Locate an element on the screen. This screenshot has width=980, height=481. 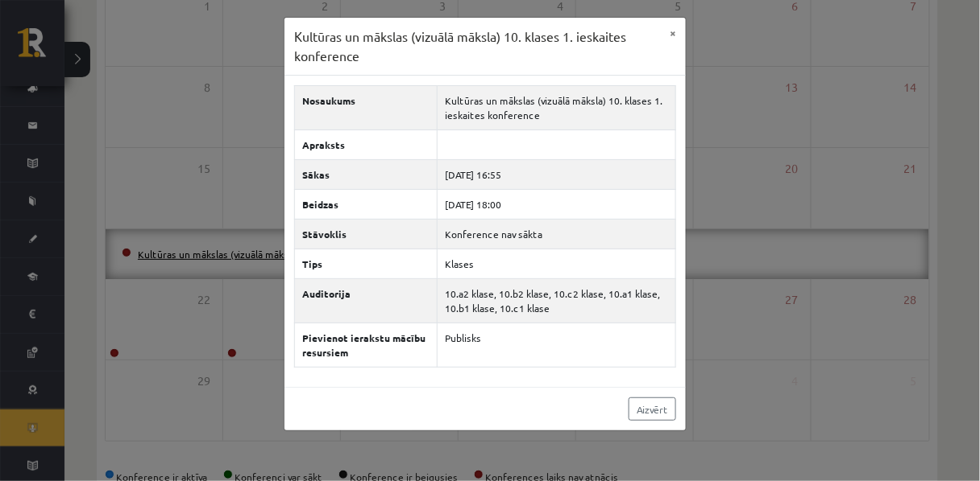
td: Konference nav sākta is located at coordinates (557, 234).